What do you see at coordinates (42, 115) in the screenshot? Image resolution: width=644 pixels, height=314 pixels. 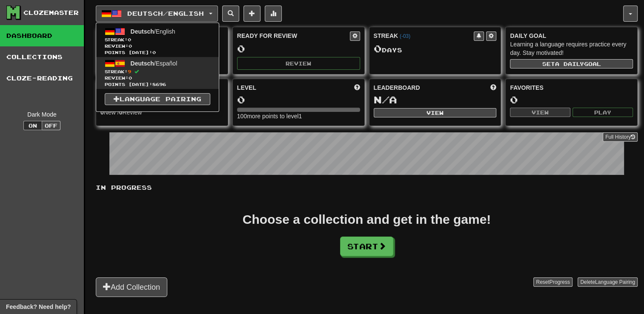 I see `div: Dark Mode` at bounding box center [42, 115].